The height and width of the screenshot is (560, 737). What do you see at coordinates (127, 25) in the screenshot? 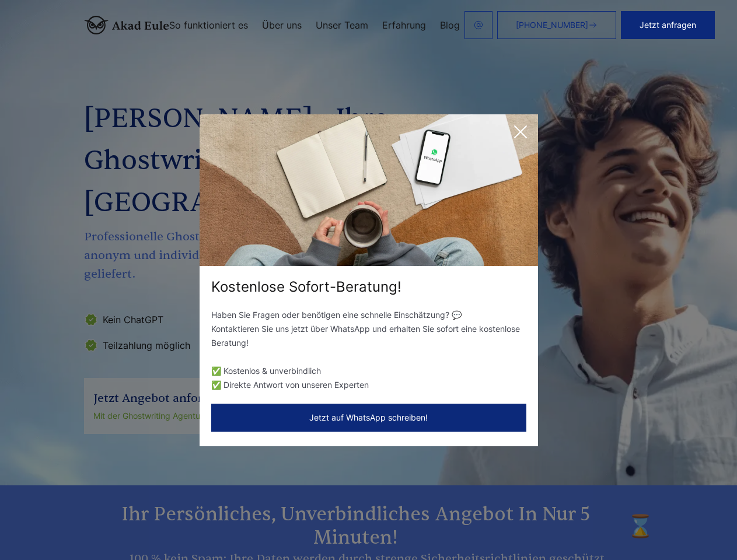
I see `img: logo` at bounding box center [127, 25].